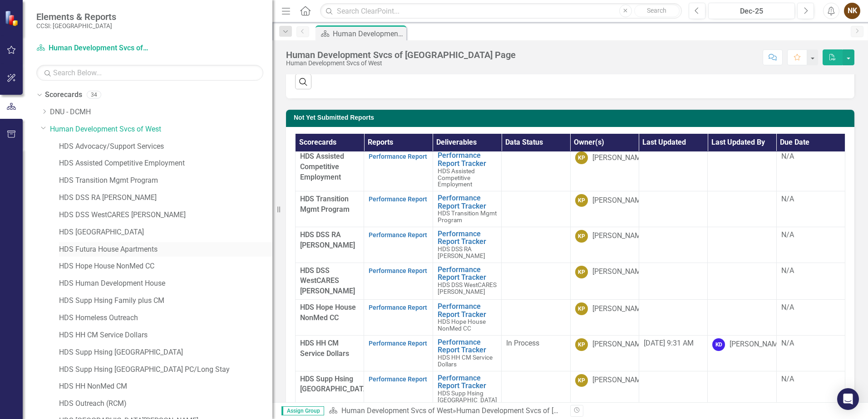 The image size is (868, 419). What do you see at coordinates (166, 163) in the screenshot?
I see `a: HDS Assisted Competitive Employment` at bounding box center [166, 163].